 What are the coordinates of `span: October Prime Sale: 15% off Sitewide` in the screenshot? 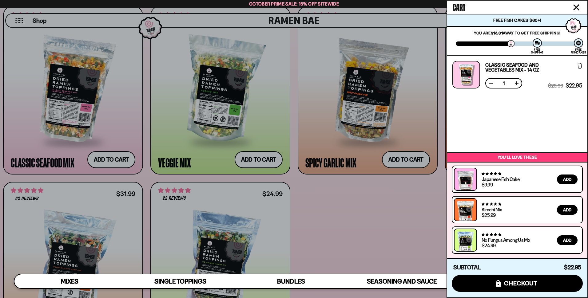 It's located at (294, 4).